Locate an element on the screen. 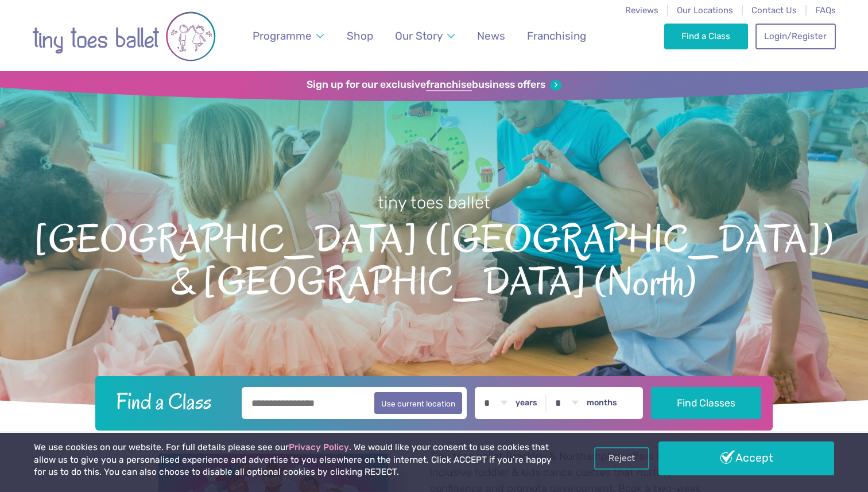 The height and width of the screenshot is (492, 868). a: Find a Class is located at coordinates (706, 36).